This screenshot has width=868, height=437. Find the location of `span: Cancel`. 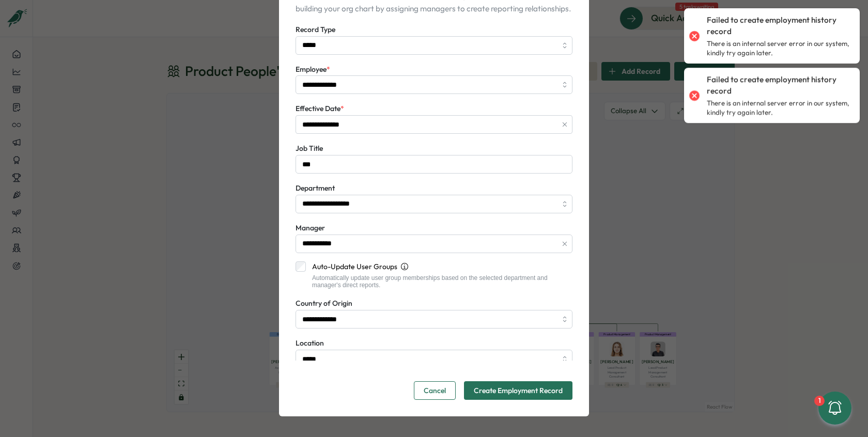

span: Cancel is located at coordinates (434, 390).